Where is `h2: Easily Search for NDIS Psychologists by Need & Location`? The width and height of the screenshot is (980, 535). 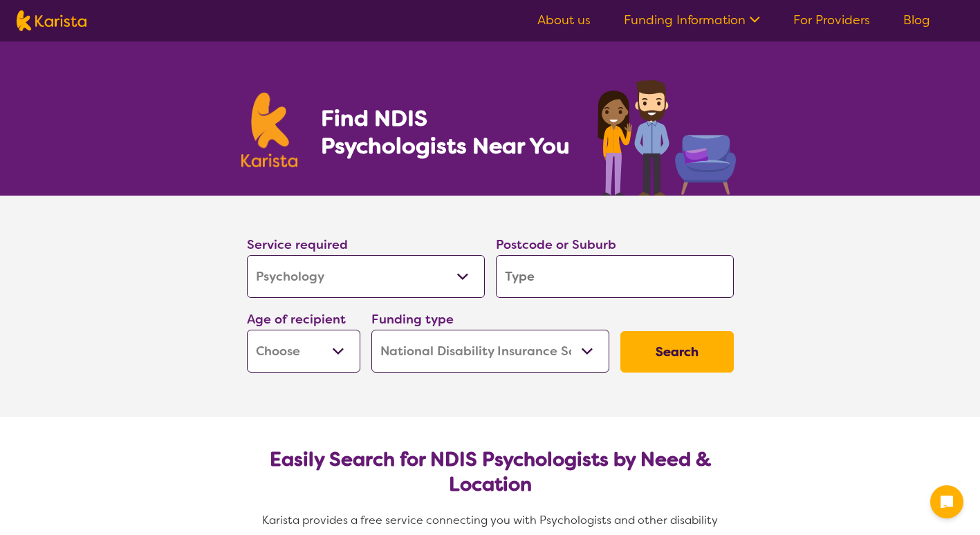
h2: Easily Search for NDIS Psychologists by Need & Location is located at coordinates (490, 473).